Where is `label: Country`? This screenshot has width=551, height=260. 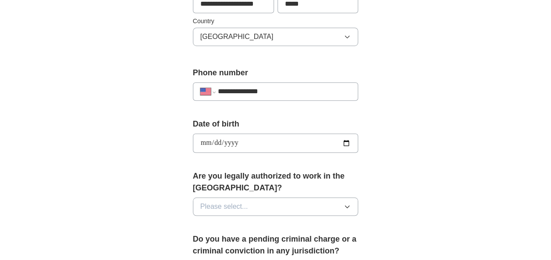
label: Country is located at coordinates (276, 21).